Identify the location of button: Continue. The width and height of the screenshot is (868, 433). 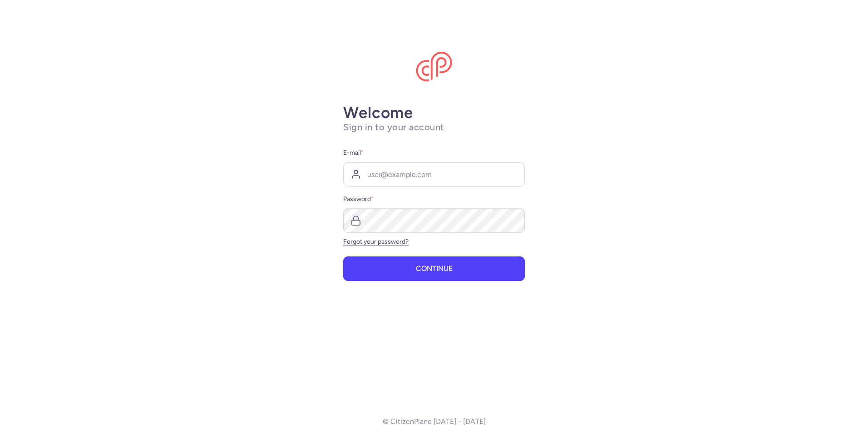
(434, 269).